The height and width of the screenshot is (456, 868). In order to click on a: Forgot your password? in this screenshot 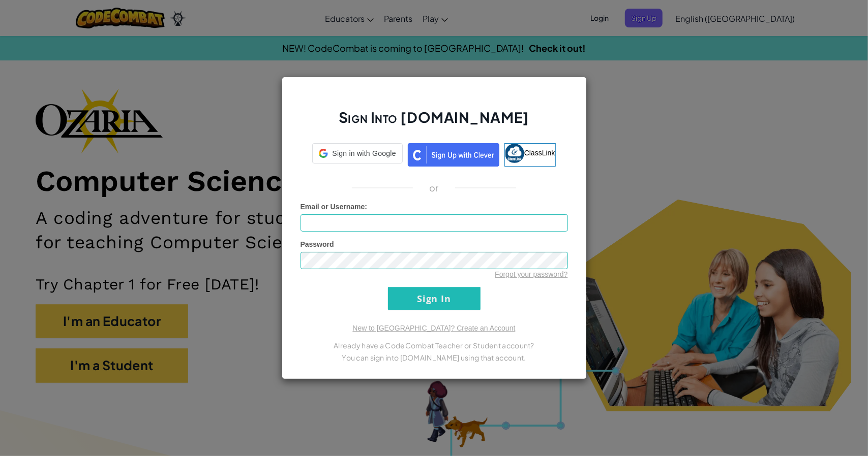, I will do `click(531, 274)`.